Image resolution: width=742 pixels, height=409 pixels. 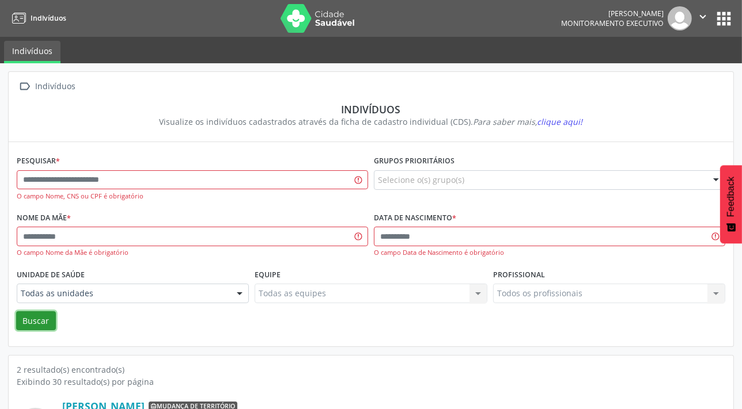 I want to click on span: Feedback, so click(x=731, y=197).